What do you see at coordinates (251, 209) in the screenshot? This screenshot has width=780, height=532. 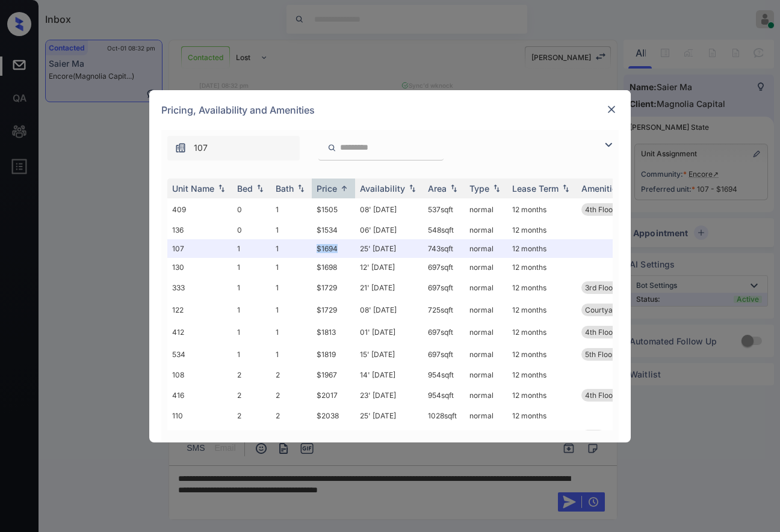 I see `td: 0` at bounding box center [251, 209].